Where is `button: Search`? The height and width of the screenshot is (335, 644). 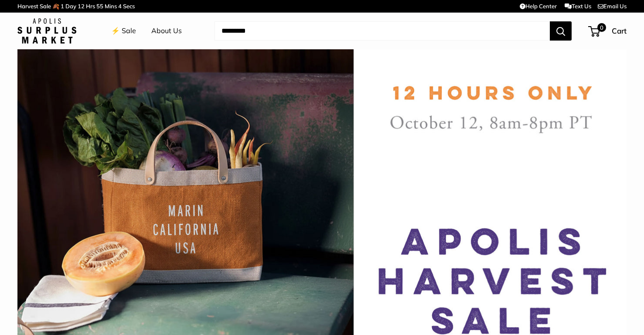 button: Search is located at coordinates (561, 31).